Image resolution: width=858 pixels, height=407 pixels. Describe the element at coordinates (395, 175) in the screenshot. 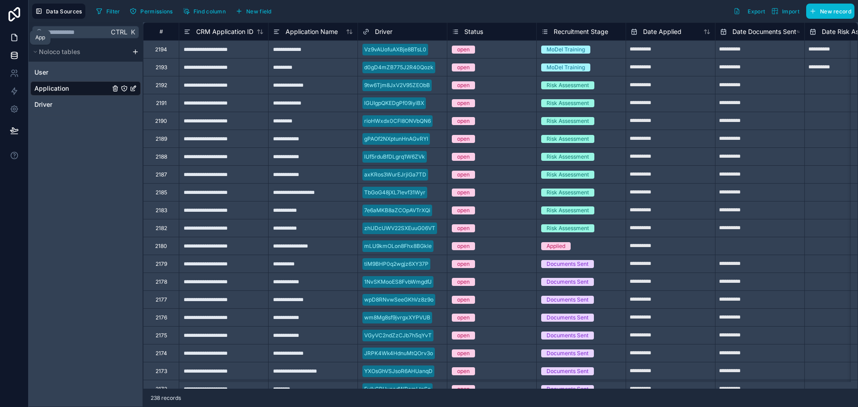

I see `div: axKRos3WurEJrjiGa7TD` at that location.